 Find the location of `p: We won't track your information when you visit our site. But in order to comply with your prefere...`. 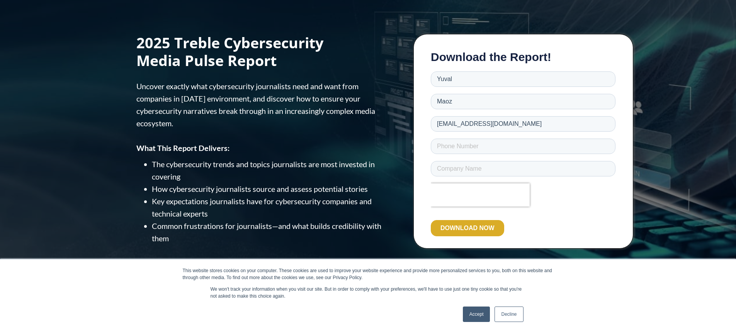

p: We won't track your information when you visit our site. But in order to comply with your prefere... is located at coordinates (368, 293).